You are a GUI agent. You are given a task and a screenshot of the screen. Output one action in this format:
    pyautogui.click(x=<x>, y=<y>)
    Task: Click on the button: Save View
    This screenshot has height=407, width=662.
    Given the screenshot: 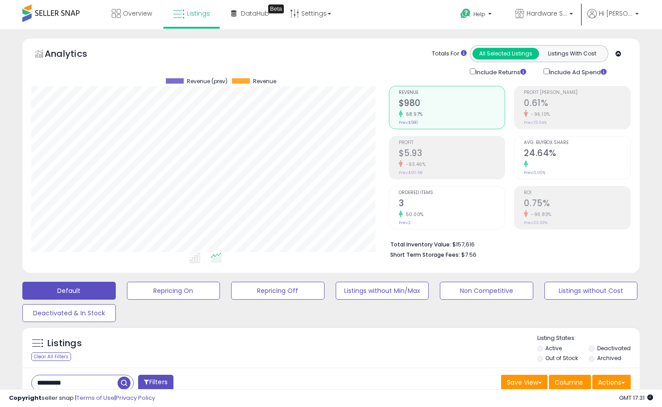 What is the action you would take?
    pyautogui.click(x=524, y=382)
    